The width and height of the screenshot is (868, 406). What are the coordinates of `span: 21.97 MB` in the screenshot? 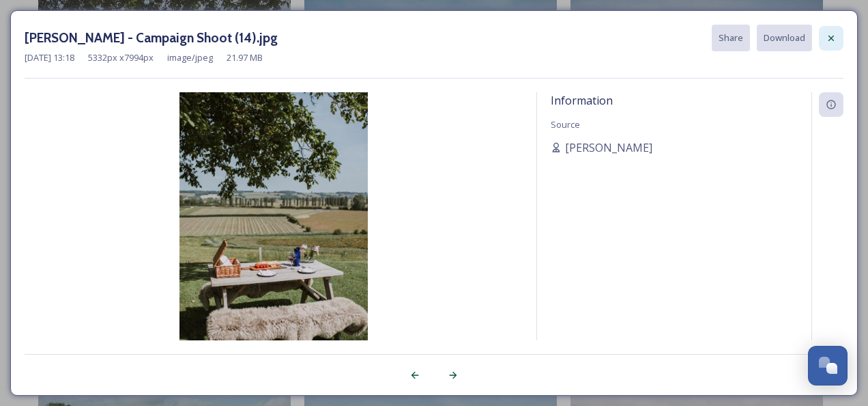 It's located at (244, 57).